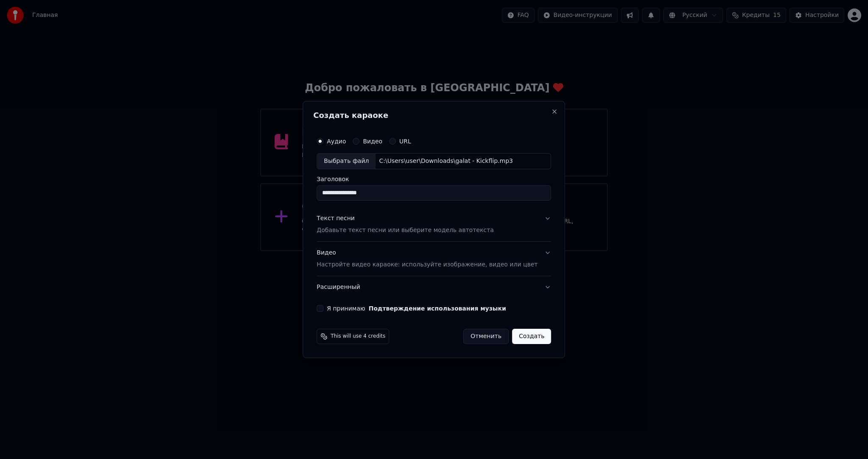 The width and height of the screenshot is (868, 459). Describe the element at coordinates (405, 141) in the screenshot. I see `label: URL` at that location.